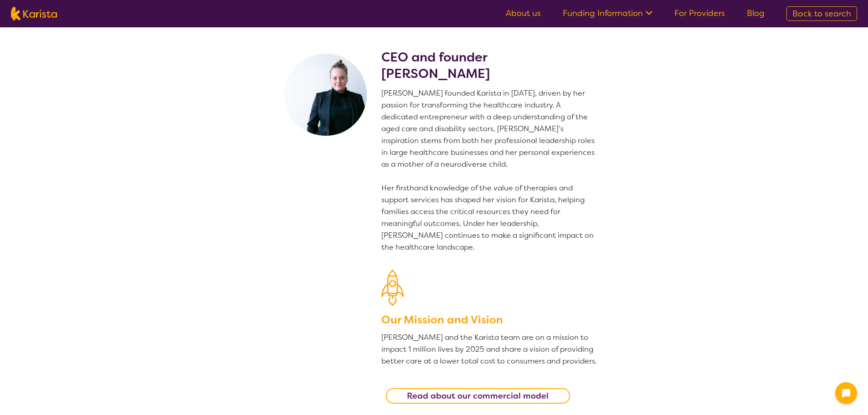 Image resolution: width=868 pixels, height=415 pixels. What do you see at coordinates (755, 13) in the screenshot?
I see `a: Blog` at bounding box center [755, 13].